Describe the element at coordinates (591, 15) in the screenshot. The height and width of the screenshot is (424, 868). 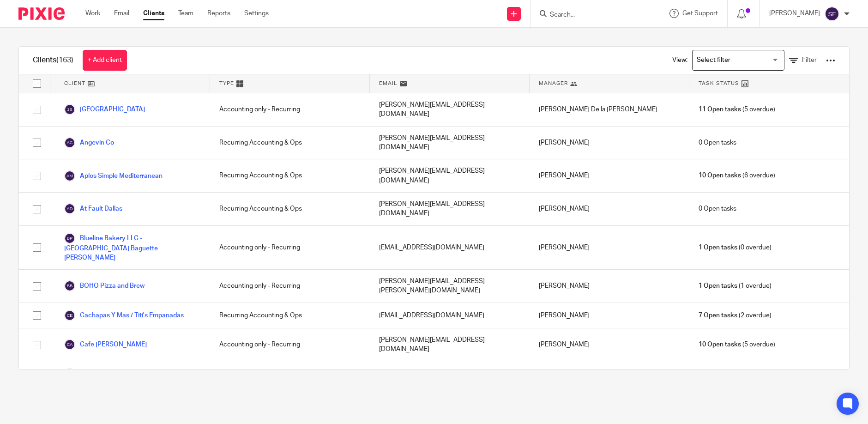
I see `input: Search` at that location.